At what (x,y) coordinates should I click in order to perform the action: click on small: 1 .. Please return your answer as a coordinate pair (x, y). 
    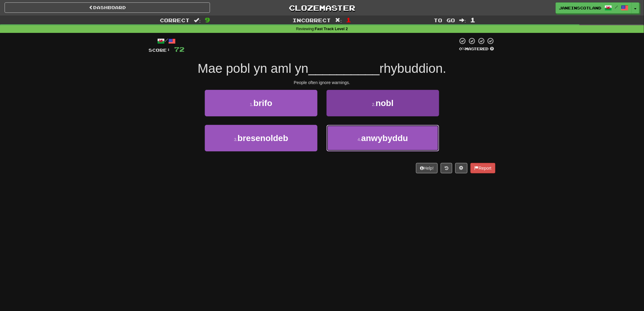
    Looking at the image, I should click on (252, 105).